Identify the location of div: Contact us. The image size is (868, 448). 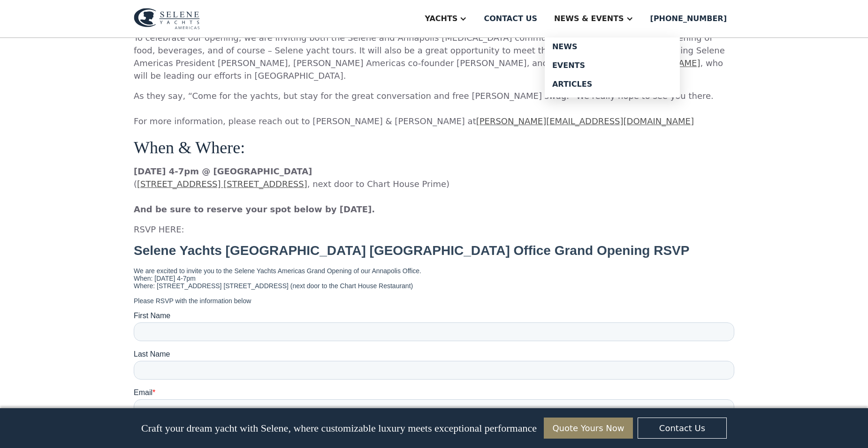
(510, 19).